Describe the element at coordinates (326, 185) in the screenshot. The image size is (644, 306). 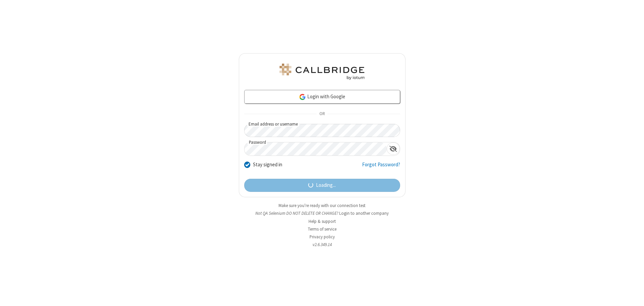
I see `span: Loading...` at that location.